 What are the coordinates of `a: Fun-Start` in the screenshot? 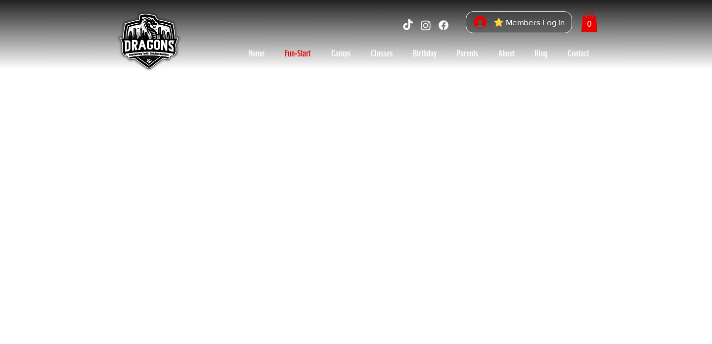 It's located at (298, 53).